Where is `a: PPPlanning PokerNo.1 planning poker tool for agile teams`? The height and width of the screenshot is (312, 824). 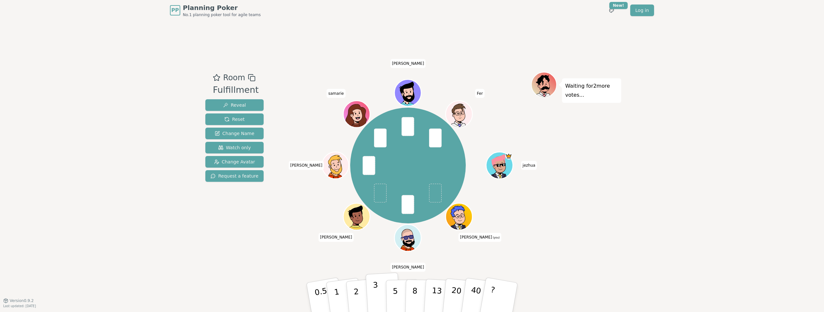 a: PPPlanning PokerNo.1 planning poker tool for agile teams is located at coordinates (215, 10).